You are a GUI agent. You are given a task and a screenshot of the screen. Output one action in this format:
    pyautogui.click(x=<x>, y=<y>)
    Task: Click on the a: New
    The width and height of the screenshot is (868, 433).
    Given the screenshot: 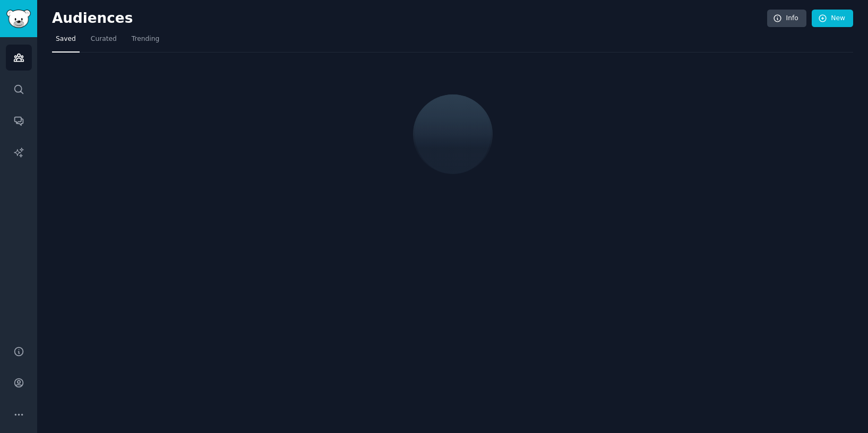 What is the action you would take?
    pyautogui.click(x=833, y=19)
    